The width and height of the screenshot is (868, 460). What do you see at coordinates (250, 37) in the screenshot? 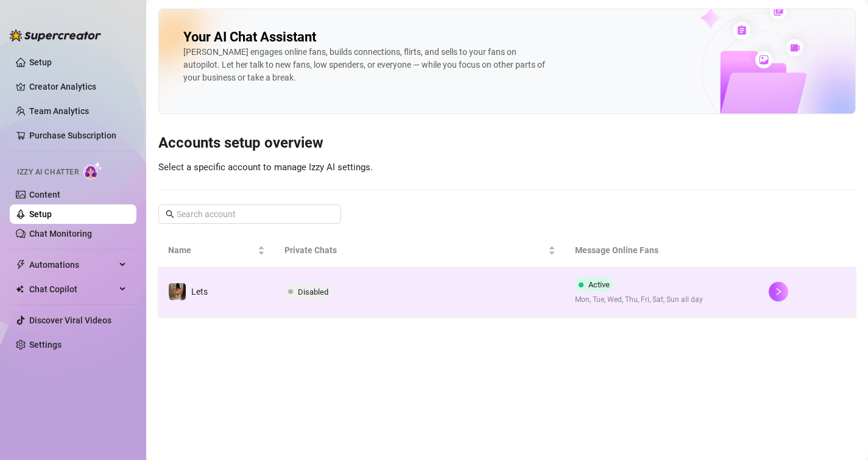
I see `h2: Your AI Chat Assistant` at bounding box center [250, 37].